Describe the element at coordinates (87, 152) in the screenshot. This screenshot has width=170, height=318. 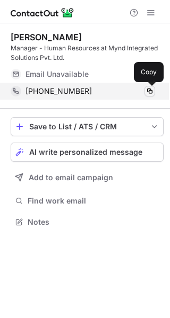
I see `button: AI write personalized message` at that location.